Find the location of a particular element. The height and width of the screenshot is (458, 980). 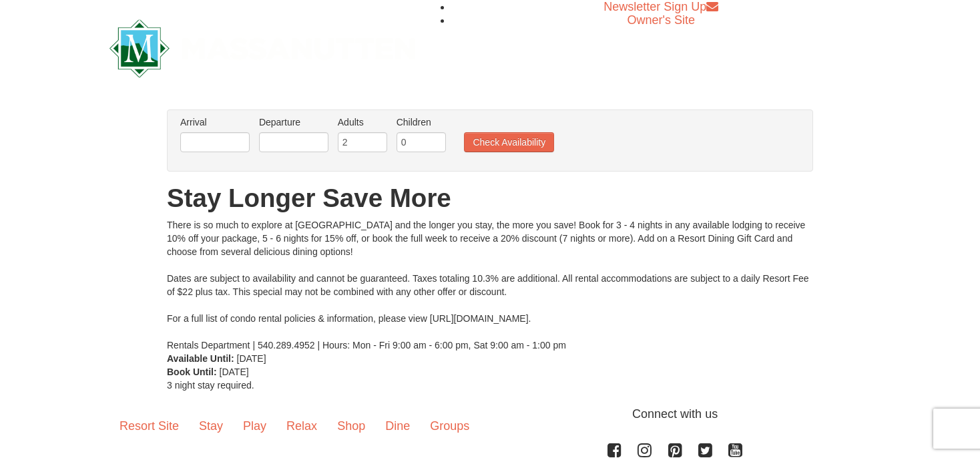

a: Resort Site is located at coordinates (148, 426).